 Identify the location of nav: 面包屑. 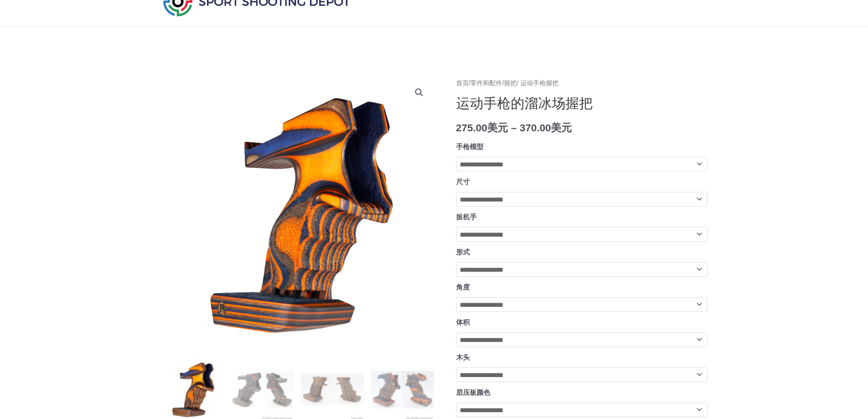
(582, 84).